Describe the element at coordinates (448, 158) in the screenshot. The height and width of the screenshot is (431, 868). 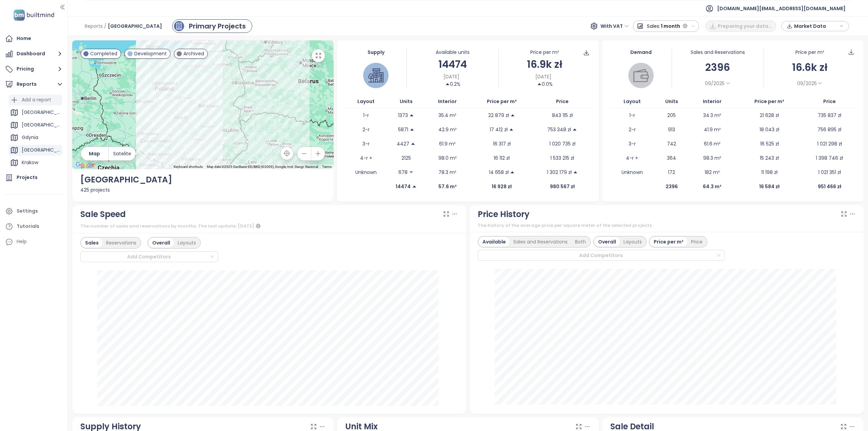
I see `p: 98.0 m²` at that location.